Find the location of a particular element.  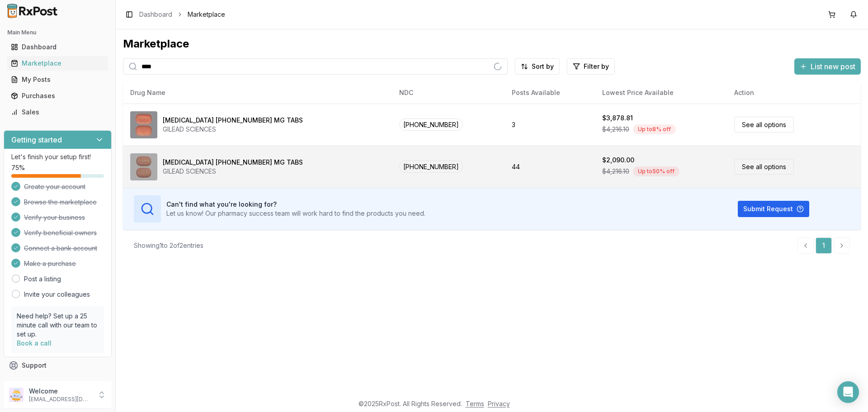

span: Make a purchase is located at coordinates (50, 264).